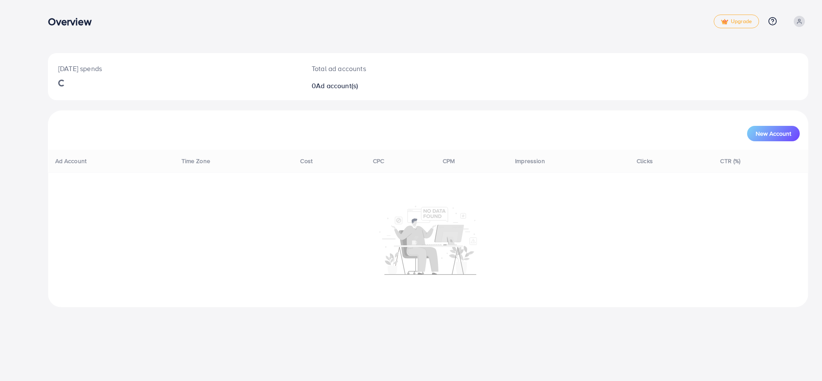 This screenshot has width=822, height=381. Describe the element at coordinates (397, 69) in the screenshot. I see `p: Total ad accounts` at that location.